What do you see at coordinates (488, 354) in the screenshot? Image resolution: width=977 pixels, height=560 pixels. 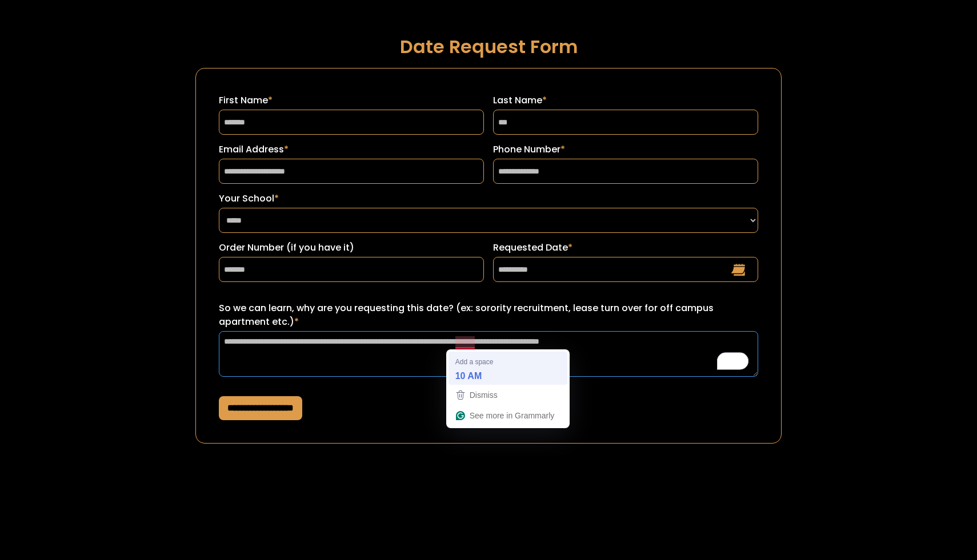 I see `textarea: To enrich screen reader interactions, please activate Accessibility in Grammarly extension settings` at bounding box center [488, 354].